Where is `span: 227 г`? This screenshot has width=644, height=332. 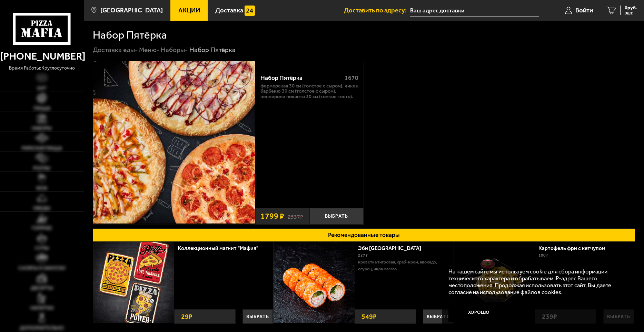
span: 227 г is located at coordinates (363, 255).